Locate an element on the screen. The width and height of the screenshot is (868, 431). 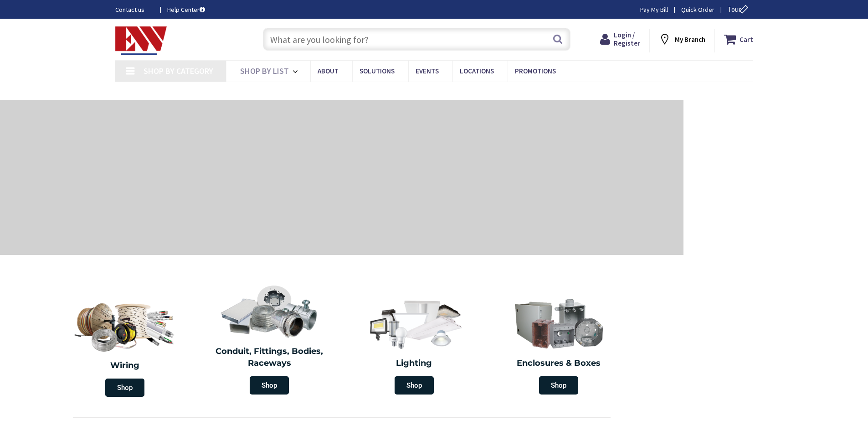
h2: Enclosures & Boxes is located at coordinates (559, 364).